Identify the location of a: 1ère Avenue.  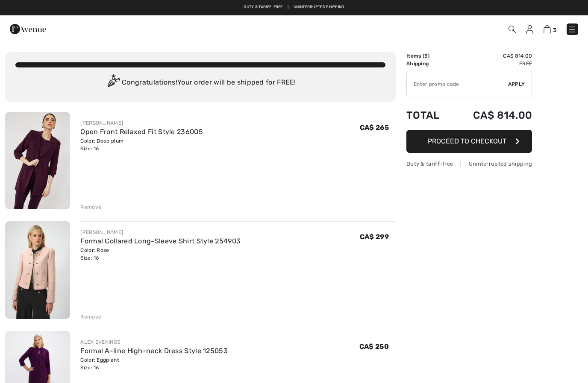
(28, 28).